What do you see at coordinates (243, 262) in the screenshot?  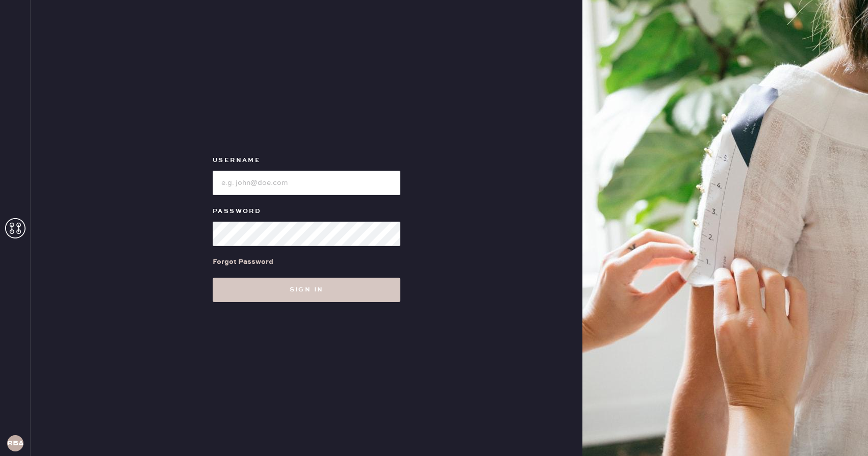 I see `div: Forgot Password` at bounding box center [243, 262].